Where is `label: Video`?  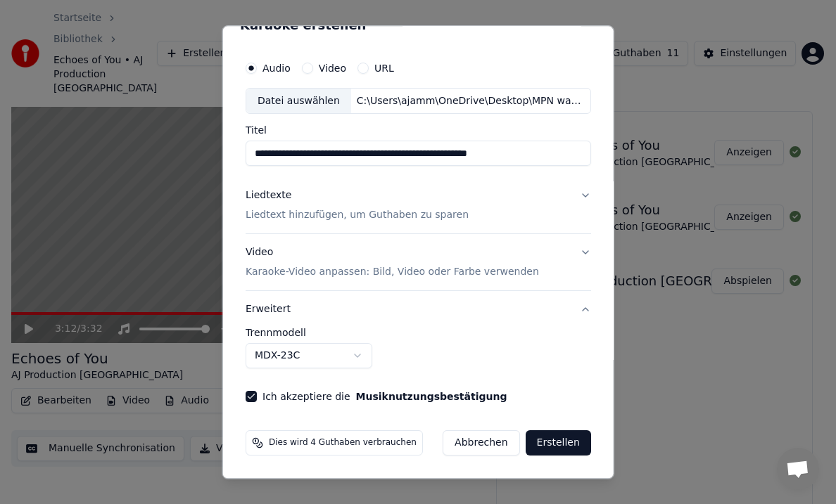
label: Video is located at coordinates (331, 68).